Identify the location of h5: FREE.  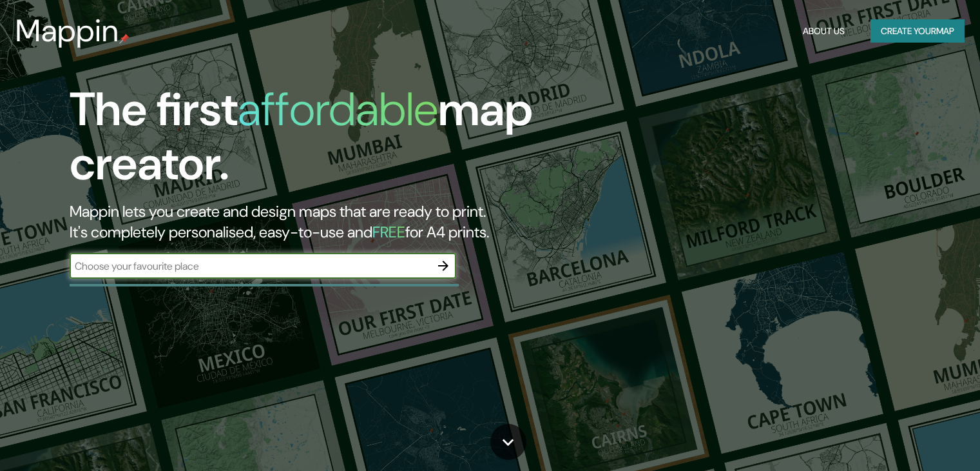
(389, 232).